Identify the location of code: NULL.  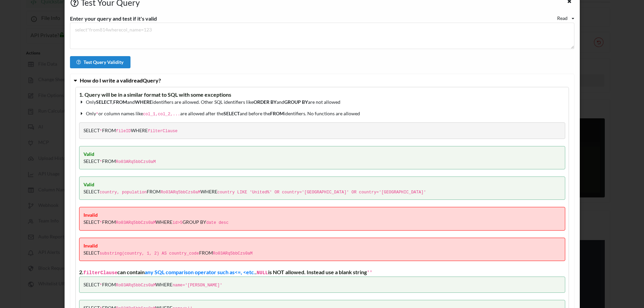
(262, 273).